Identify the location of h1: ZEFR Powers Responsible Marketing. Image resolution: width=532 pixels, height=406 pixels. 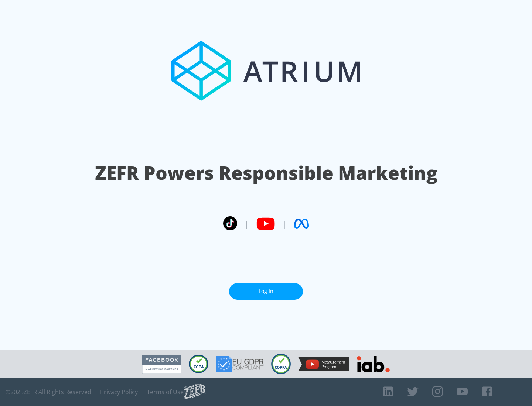
(266, 173).